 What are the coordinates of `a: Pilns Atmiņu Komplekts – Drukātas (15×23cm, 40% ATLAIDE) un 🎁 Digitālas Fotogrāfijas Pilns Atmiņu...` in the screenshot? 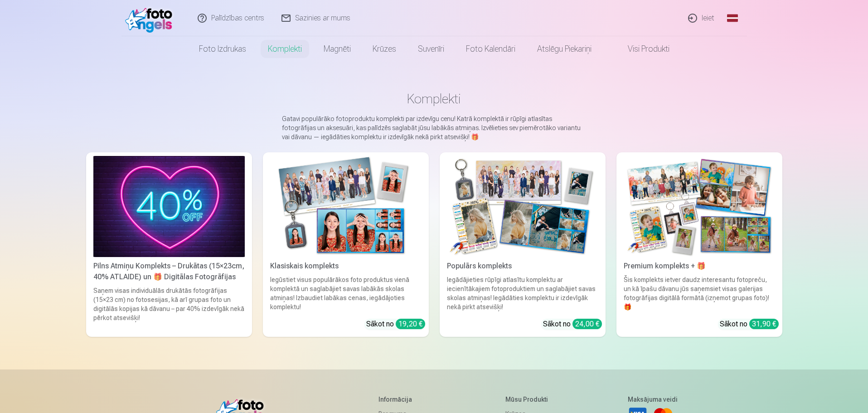 It's located at (169, 244).